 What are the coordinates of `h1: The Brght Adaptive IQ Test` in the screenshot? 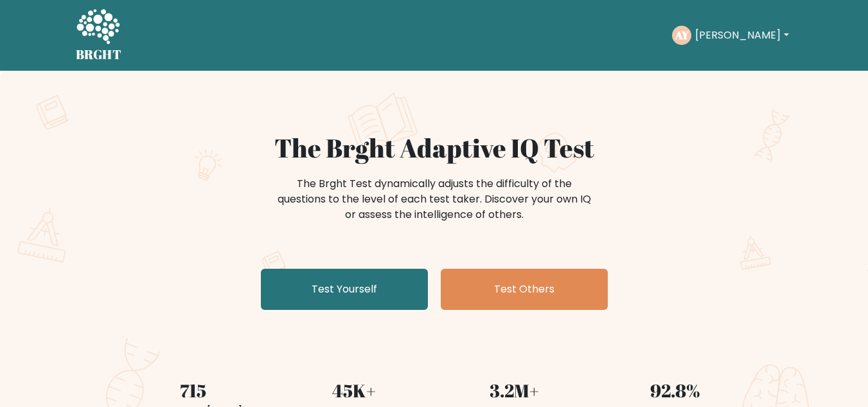 It's located at (434, 148).